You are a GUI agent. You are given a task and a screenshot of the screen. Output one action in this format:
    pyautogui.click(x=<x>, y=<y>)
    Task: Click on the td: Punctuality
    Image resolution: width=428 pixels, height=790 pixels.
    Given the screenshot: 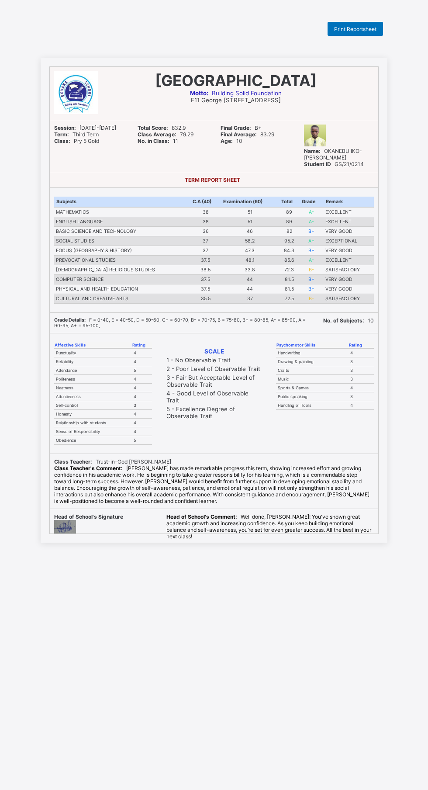 What is the action you would take?
    pyautogui.click(x=93, y=353)
    